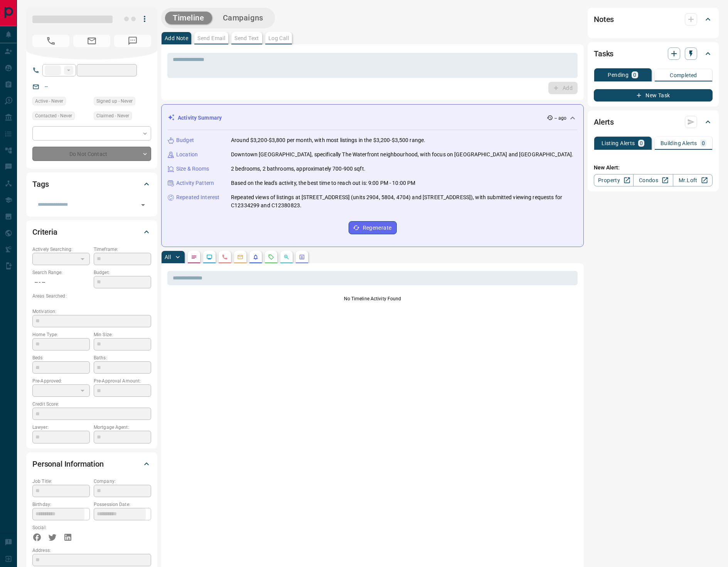  What do you see at coordinates (372, 299) in the screenshot?
I see `p: No Timeline Activity Found` at bounding box center [372, 299].